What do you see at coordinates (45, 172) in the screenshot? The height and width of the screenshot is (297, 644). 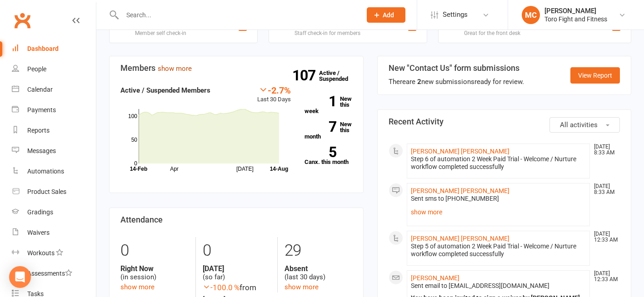 I see `div: Automations` at bounding box center [45, 172].